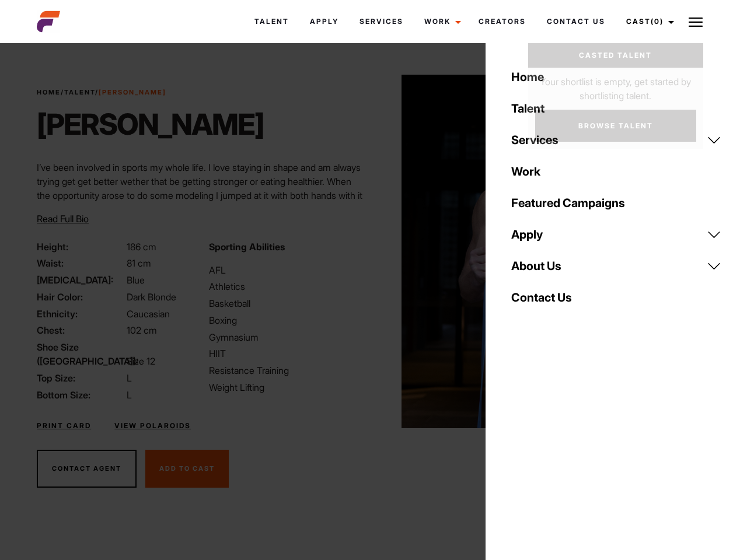 The image size is (747, 560). What do you see at coordinates (287, 270) in the screenshot?
I see `li: AFL` at bounding box center [287, 270].